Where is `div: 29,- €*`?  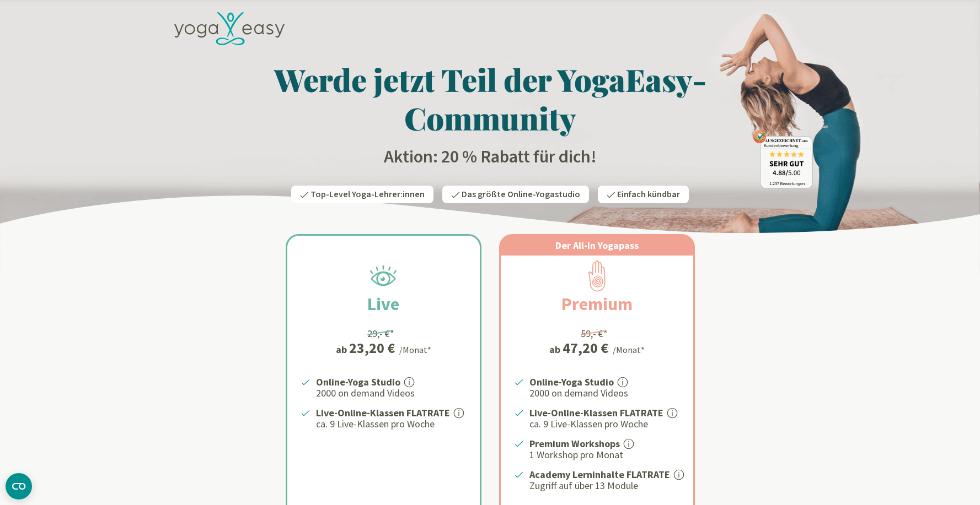 div: 29,- €* is located at coordinates (380, 333).